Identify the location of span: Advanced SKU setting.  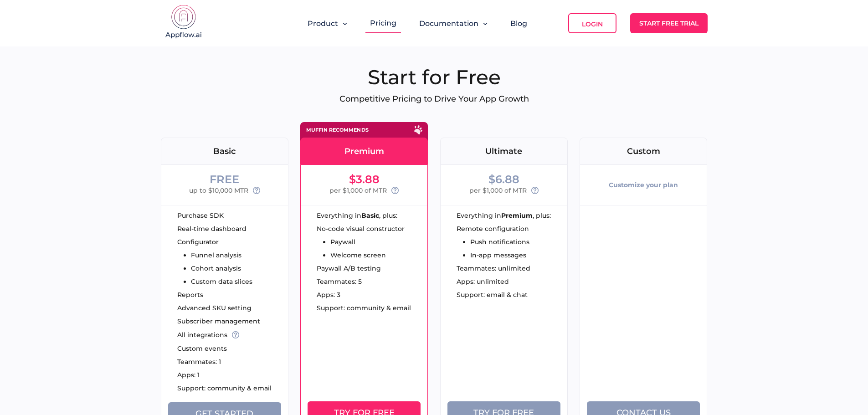
(214, 308).